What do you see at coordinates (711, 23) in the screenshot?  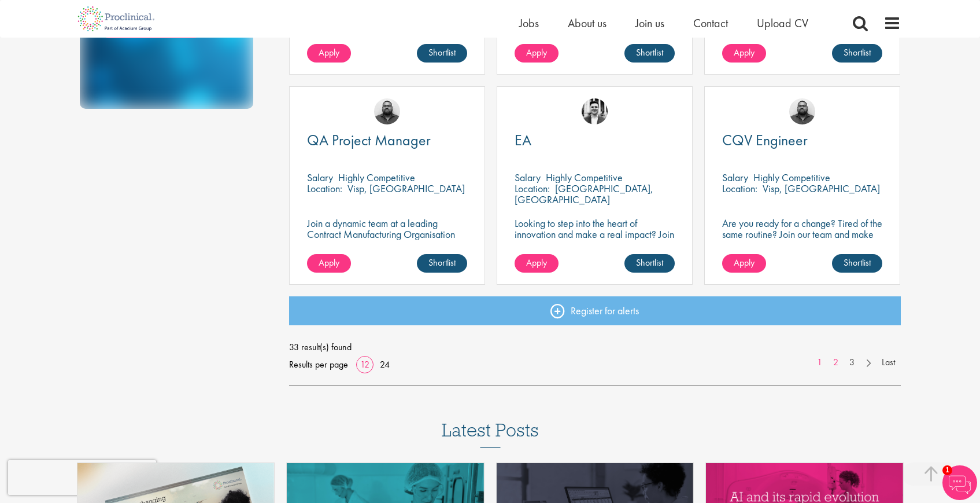 I see `a: Contact` at bounding box center [711, 23].